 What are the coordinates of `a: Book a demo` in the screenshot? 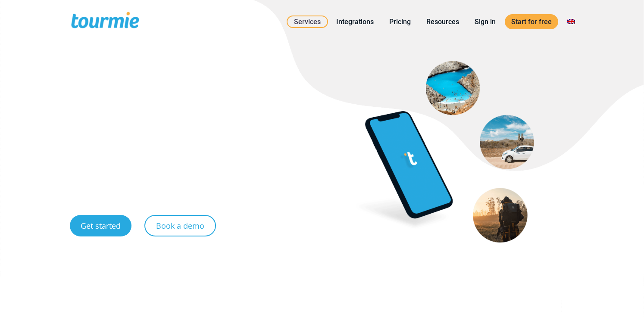 It's located at (180, 226).